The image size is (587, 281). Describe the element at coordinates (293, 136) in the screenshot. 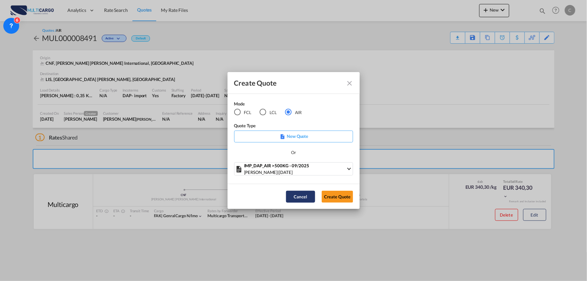

I see `div: New Quote` at that location.